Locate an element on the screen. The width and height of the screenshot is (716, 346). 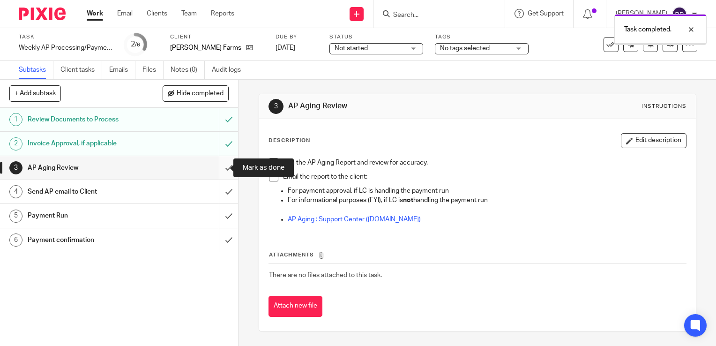
a: Emails is located at coordinates (122, 70).